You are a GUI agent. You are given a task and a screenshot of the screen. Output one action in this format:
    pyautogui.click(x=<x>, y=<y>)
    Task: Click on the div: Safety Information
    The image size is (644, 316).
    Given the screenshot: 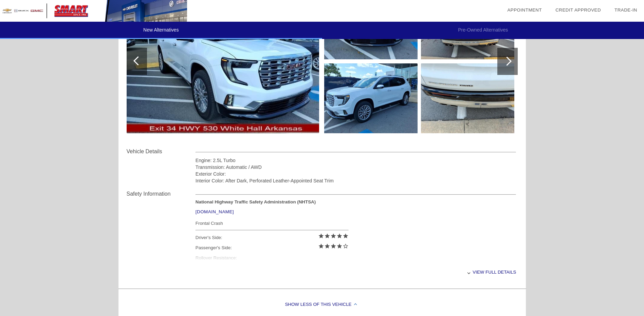 What is the action you would take?
    pyautogui.click(x=161, y=194)
    